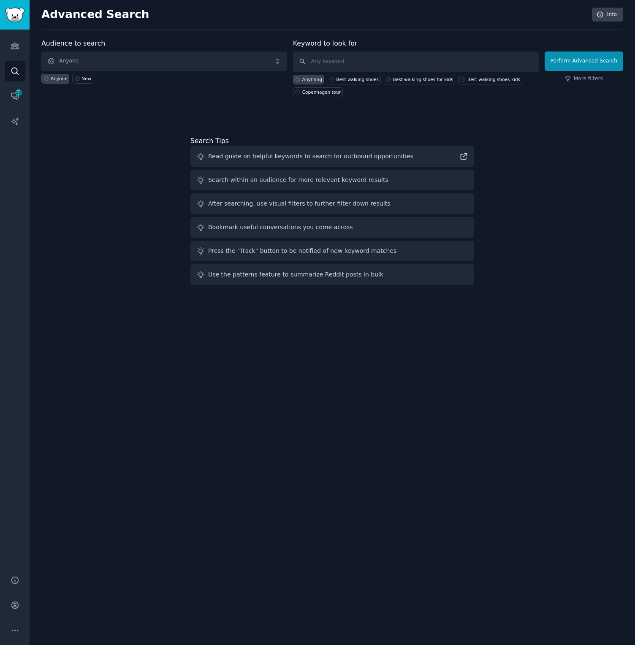 The width and height of the screenshot is (635, 645). Describe the element at coordinates (15, 15) in the screenshot. I see `img: GummySearch logo` at that location.